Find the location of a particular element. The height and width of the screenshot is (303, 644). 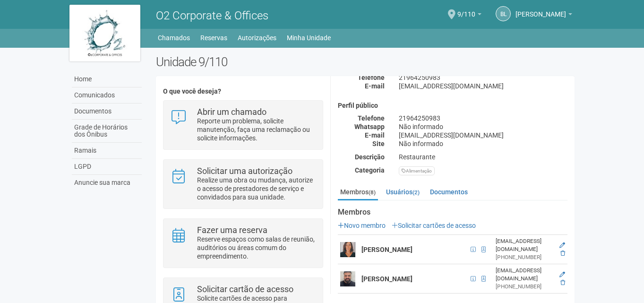

div: Restaurante is located at coordinates (483, 157).